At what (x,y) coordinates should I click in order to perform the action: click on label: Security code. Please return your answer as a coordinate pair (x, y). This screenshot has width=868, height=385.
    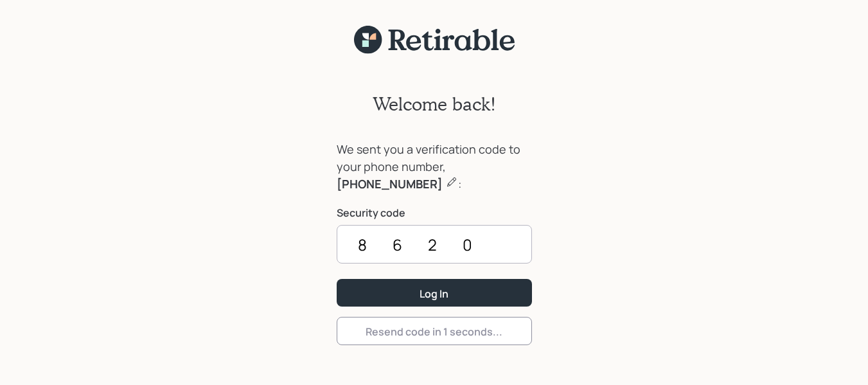
    Looking at the image, I should click on (434, 213).